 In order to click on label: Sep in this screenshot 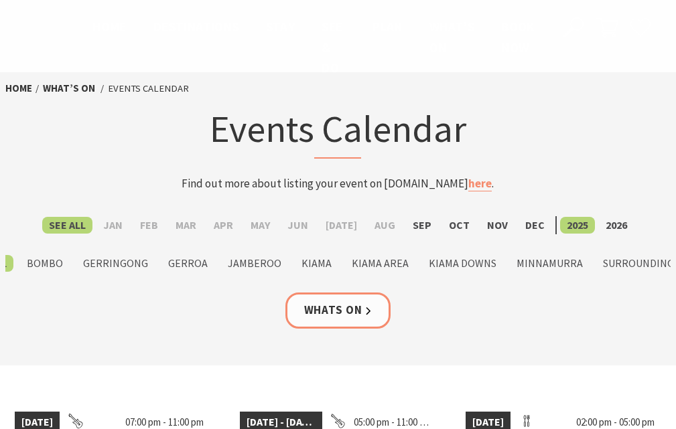, I will do `click(422, 225)`.